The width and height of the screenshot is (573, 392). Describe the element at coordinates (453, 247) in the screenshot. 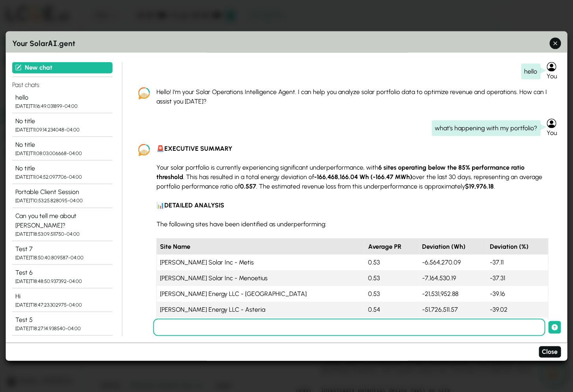

I see `th: Deviation (Wh)` at that location.